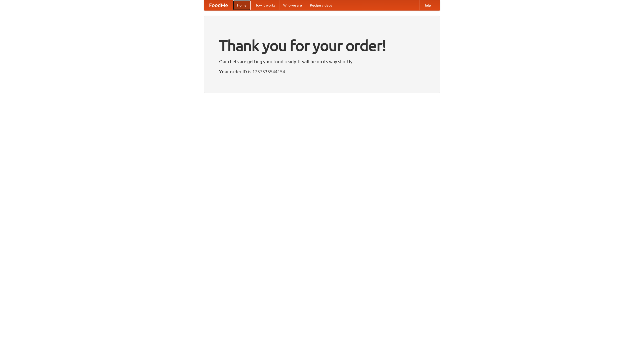 The image size is (644, 356). I want to click on h1: Thank you for your order!, so click(322, 45).